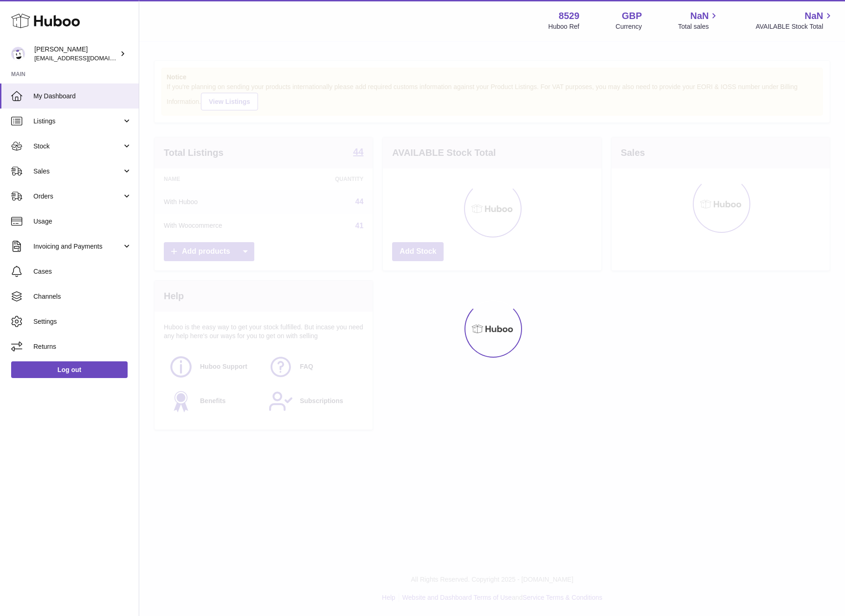  Describe the element at coordinates (698, 26) in the screenshot. I see `span: Total sales` at that location.